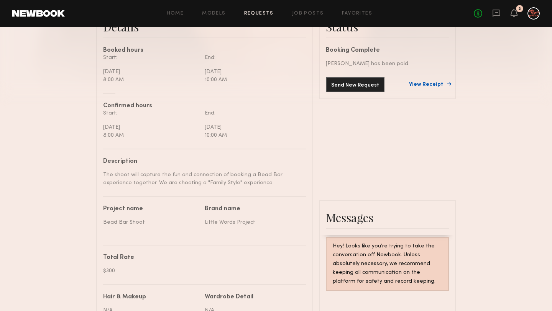 The image size is (552, 311). Describe the element at coordinates (205, 106) in the screenshot. I see `div: Confirmed hours` at that location.